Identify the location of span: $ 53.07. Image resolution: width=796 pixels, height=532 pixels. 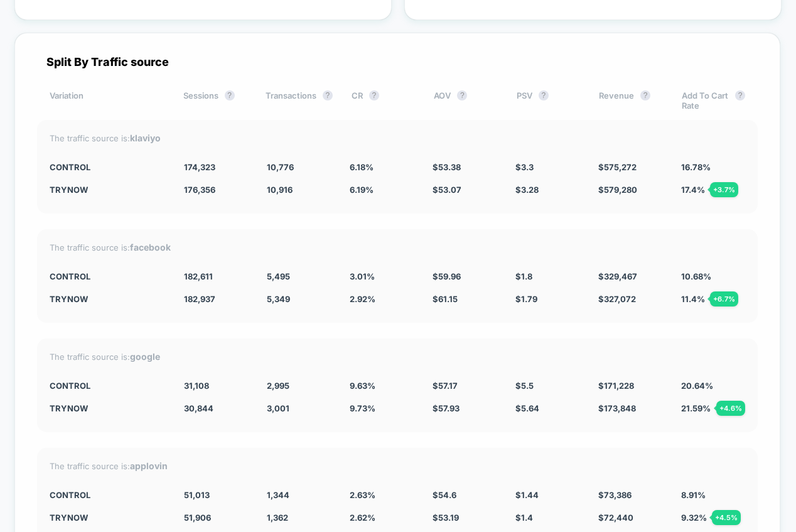
(447, 189).